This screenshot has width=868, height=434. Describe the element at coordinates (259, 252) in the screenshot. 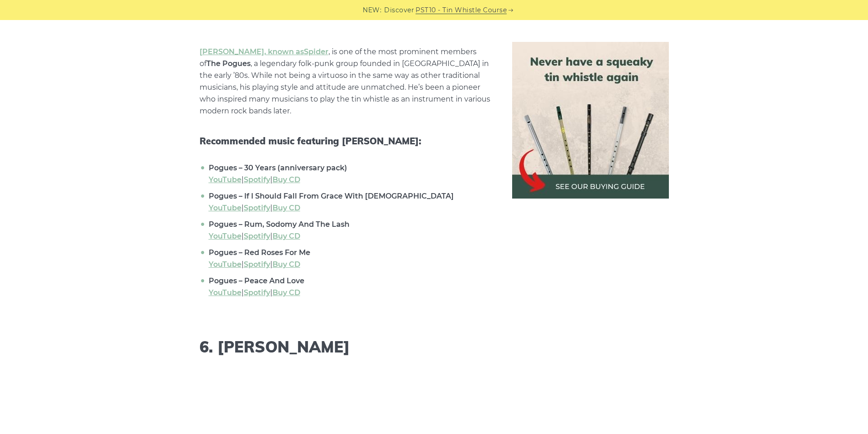

I see `strong: Pogues – Red Roses For Me` at that location.